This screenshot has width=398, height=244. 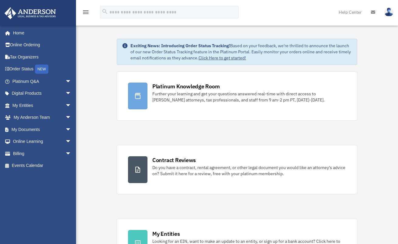 I want to click on div: Do you have a contract, rental agreement, or other legal document you would like an attorney's ad..., so click(x=249, y=170).